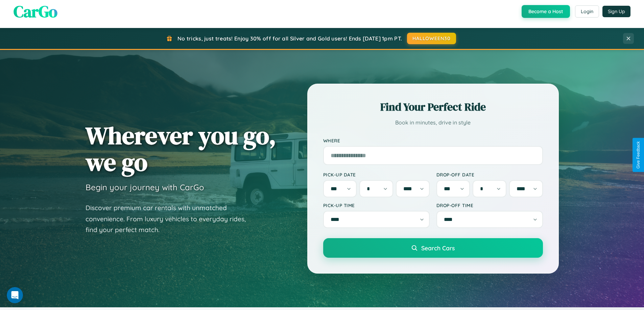 The image size is (644, 310). Describe the element at coordinates (490, 205) in the screenshot. I see `label: Drop-off Time` at that location.